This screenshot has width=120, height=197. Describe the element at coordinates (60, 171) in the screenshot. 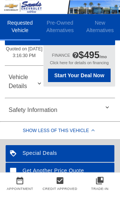

I see `a: Get Another Price Quote` at that location.